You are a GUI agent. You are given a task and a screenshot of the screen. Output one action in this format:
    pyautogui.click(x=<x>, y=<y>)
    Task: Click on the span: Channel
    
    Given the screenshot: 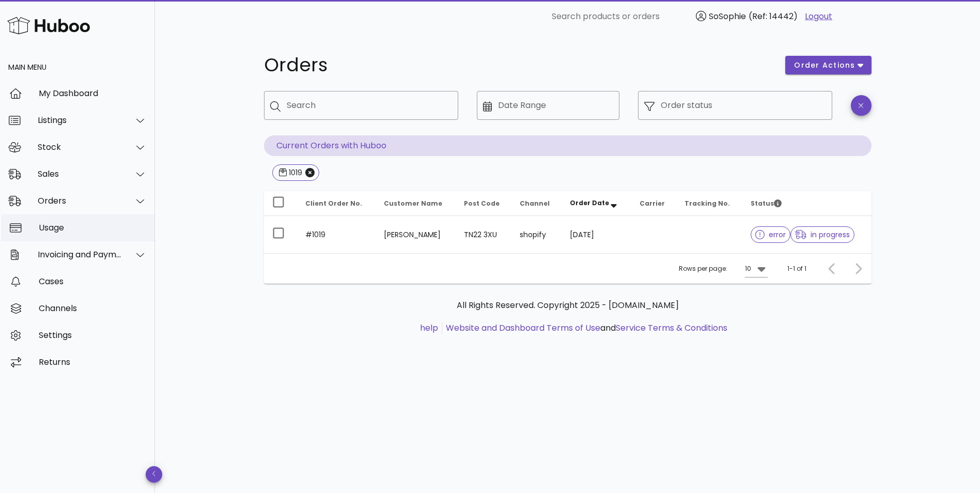 What is the action you would take?
    pyautogui.click(x=535, y=203)
    